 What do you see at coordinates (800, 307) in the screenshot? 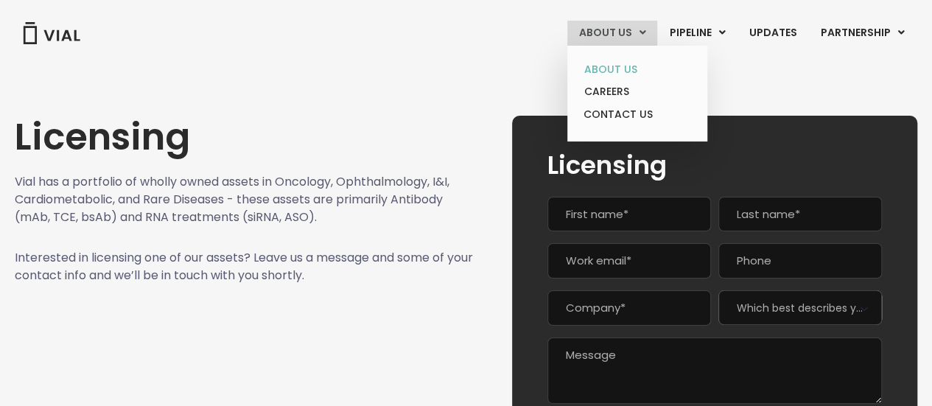
I see `span: Which best describes you?*` at bounding box center [800, 307].